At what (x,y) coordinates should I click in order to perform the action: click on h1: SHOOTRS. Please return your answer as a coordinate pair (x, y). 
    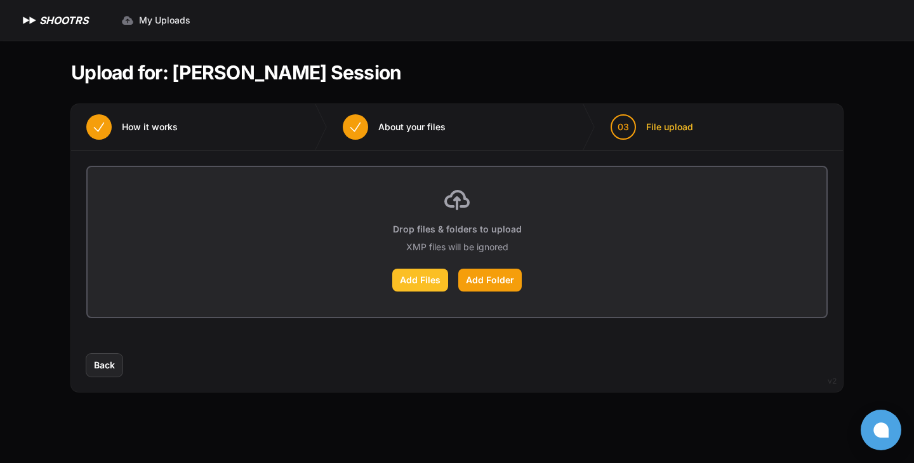
    Looking at the image, I should click on (63, 20).